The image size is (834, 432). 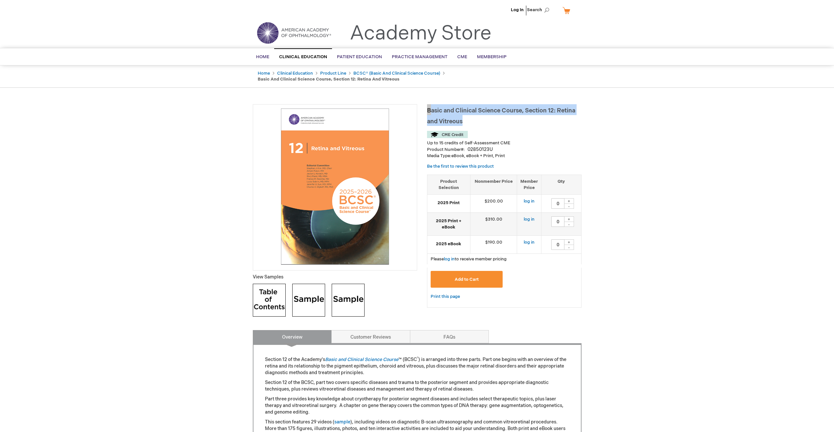 I want to click on td: $310.00, so click(x=494, y=224).